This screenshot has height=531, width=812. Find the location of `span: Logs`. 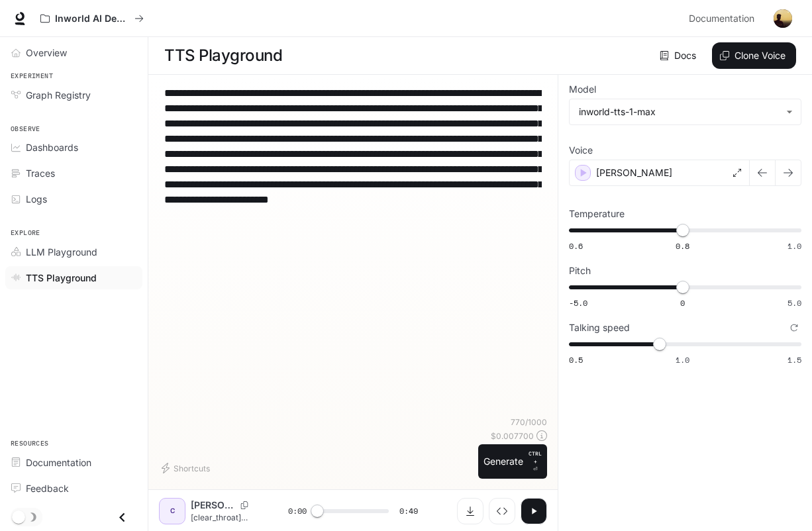

span: Logs is located at coordinates (36, 198).